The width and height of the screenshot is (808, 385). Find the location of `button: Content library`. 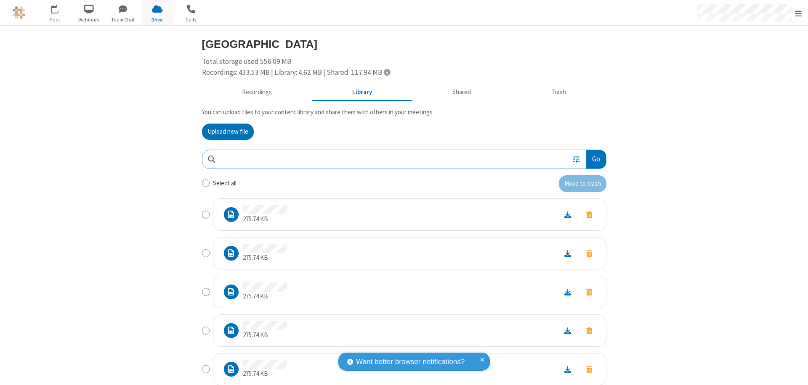

button: Content library is located at coordinates (362, 93).